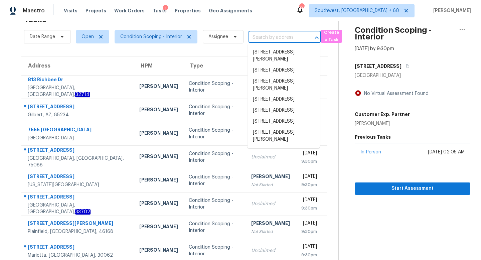  I want to click on div: 1, so click(165, 8).